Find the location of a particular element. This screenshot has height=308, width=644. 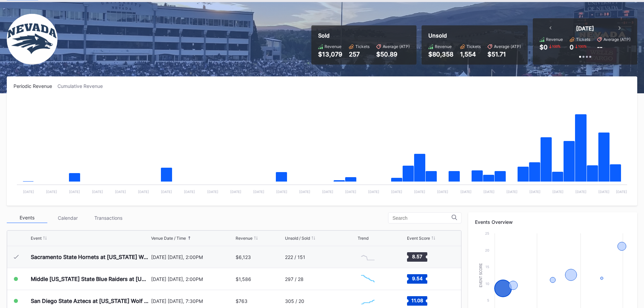

div: $1,586 is located at coordinates (244, 279).